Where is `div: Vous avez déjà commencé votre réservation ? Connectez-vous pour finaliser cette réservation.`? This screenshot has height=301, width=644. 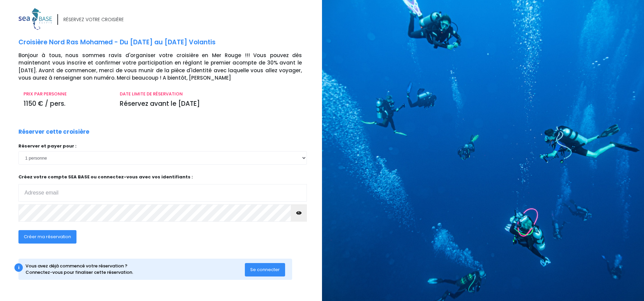 div: Vous avez déjà commencé votre réservation ? Connectez-vous pour finaliser cette réservation. is located at coordinates (135, 269).